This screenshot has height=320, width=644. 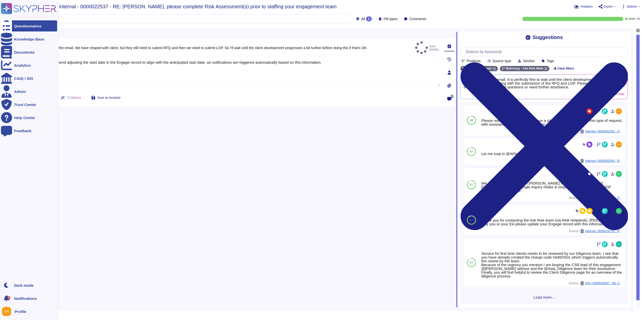 What do you see at coordinates (638, 19) in the screenshot?
I see `span: 1 / 1` at bounding box center [638, 19].